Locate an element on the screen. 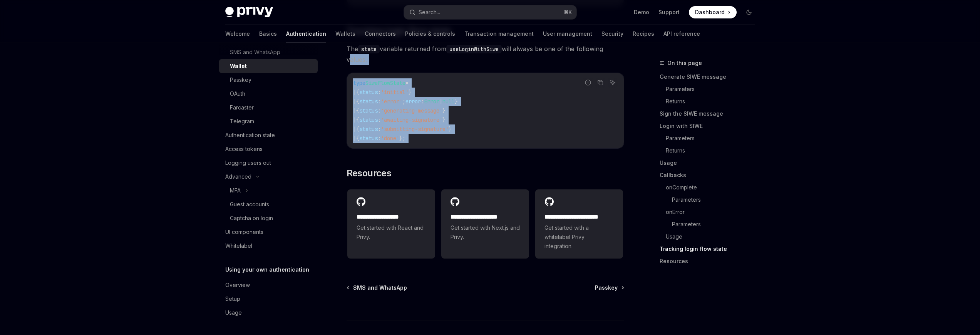  a: Tracking login flow state is located at coordinates (710, 249).